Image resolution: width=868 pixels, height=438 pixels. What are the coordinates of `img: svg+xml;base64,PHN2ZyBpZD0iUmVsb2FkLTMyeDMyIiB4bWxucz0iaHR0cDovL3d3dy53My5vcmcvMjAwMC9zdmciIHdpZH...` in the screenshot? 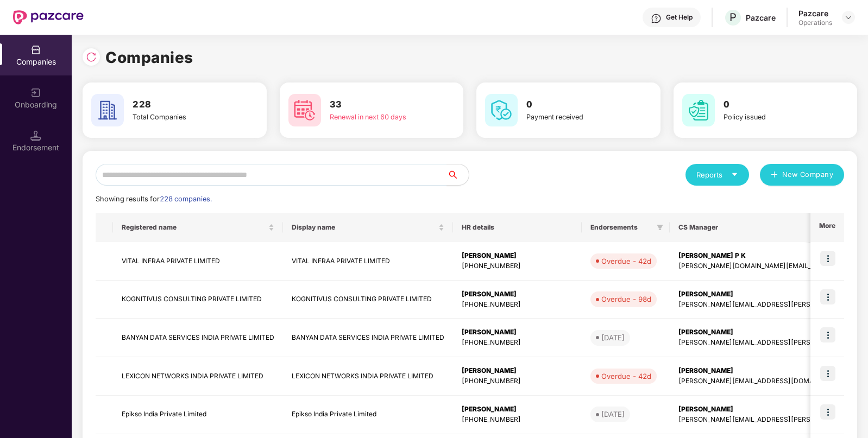 It's located at (91, 57).